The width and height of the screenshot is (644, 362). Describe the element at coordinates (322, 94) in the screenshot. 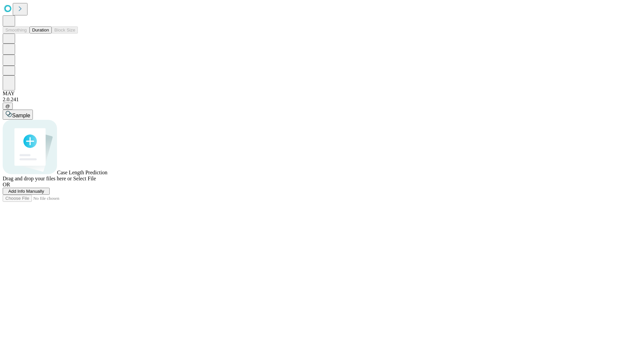

I see `div: MAY` at that location.